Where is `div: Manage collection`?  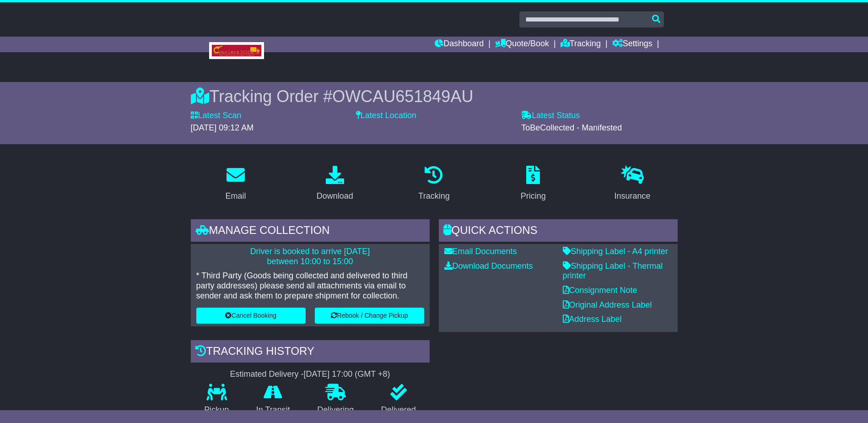 div: Manage collection is located at coordinates (310, 232).